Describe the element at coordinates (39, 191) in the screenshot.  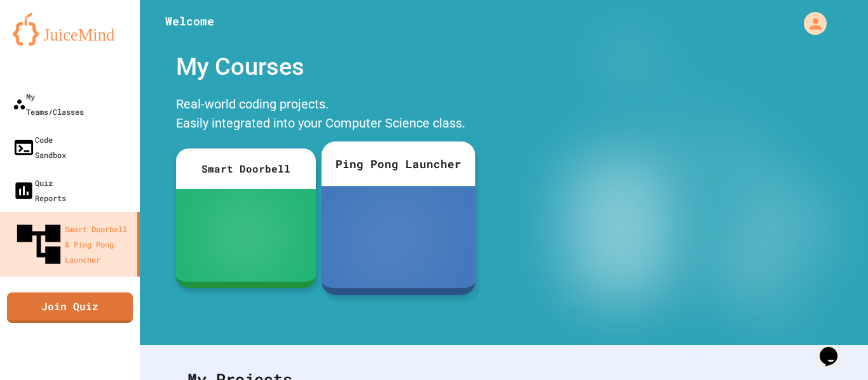
I see `div: Quiz Reports` at that location.